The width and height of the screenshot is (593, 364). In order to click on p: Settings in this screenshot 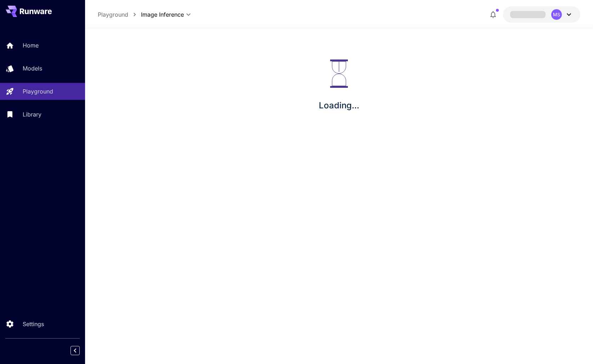, I will do `click(33, 324)`.